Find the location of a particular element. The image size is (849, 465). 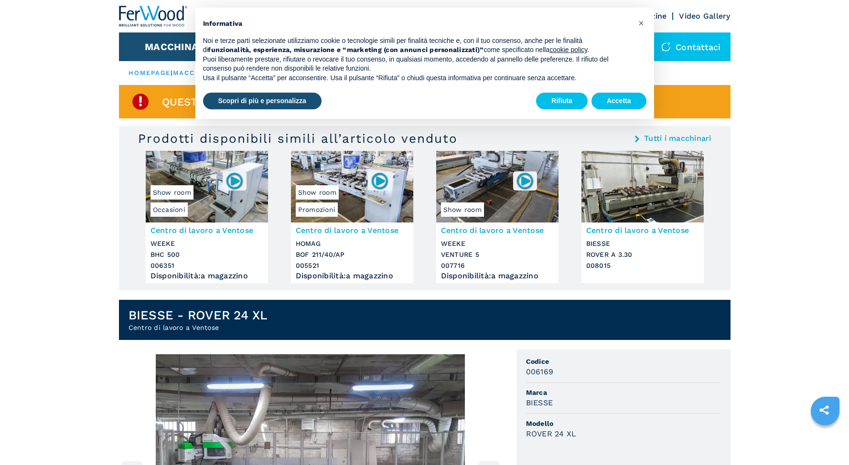

a: macchinari is located at coordinates (198, 73).